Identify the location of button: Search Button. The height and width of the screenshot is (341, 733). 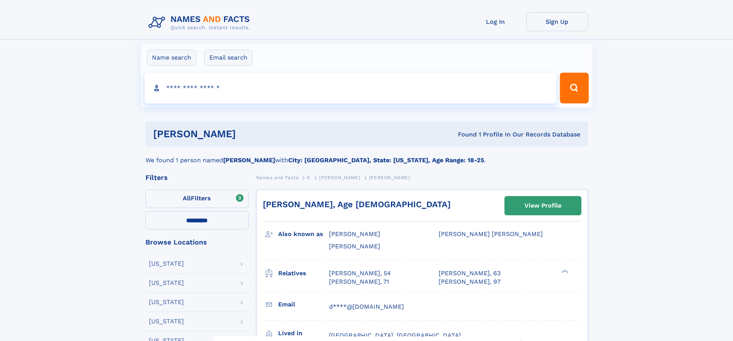
(574, 88).